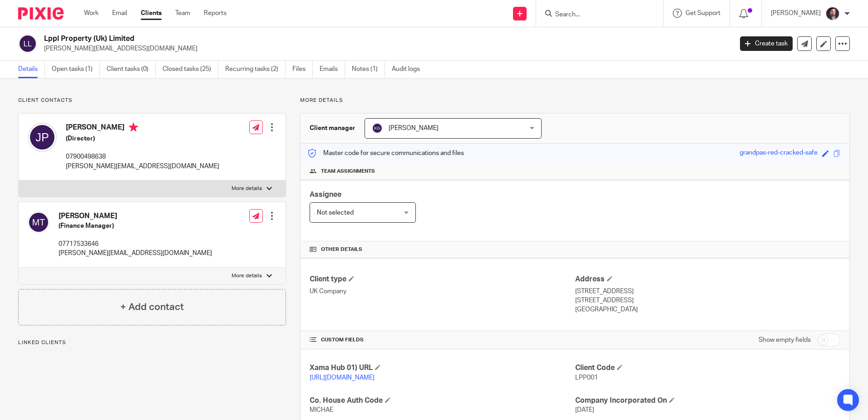 The width and height of the screenshot is (868, 420). What do you see at coordinates (76, 69) in the screenshot?
I see `a: Open tasks (1)` at bounding box center [76, 69].